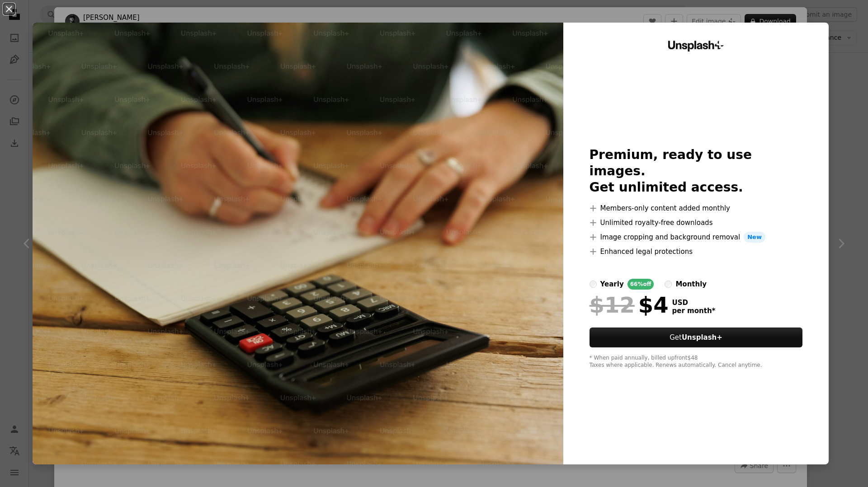 The image size is (868, 487). I want to click on input: yearly66%off, so click(593, 284).